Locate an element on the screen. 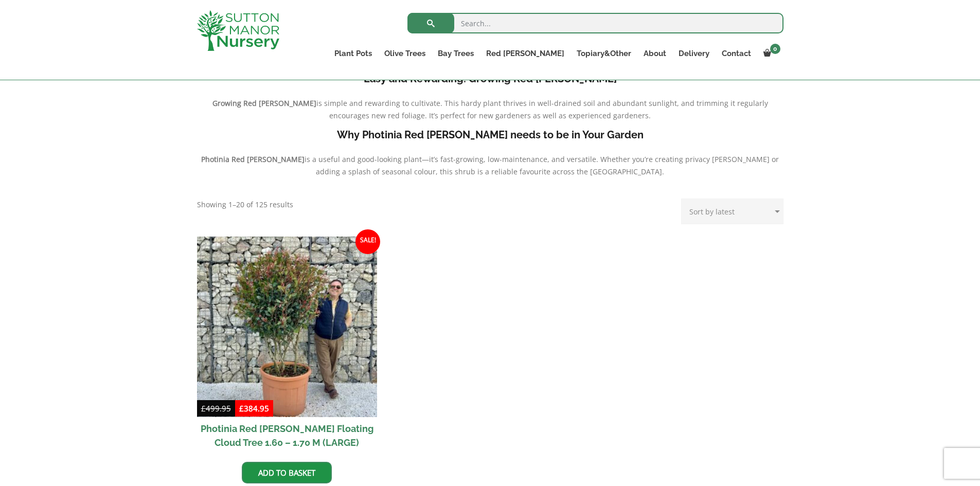 This screenshot has width=980, height=486. a: Olive Trees is located at coordinates (405, 54).